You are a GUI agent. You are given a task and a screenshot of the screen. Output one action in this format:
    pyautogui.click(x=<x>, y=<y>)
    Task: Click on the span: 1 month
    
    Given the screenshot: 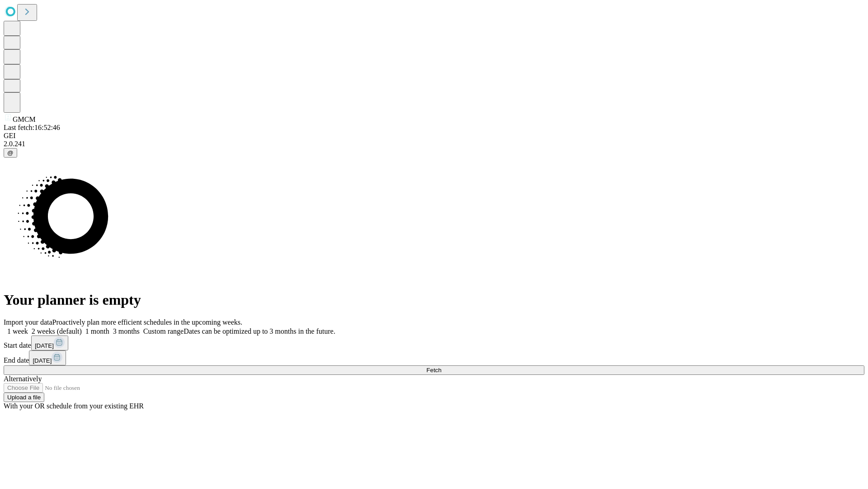 What is the action you would take?
    pyautogui.click(x=97, y=331)
    